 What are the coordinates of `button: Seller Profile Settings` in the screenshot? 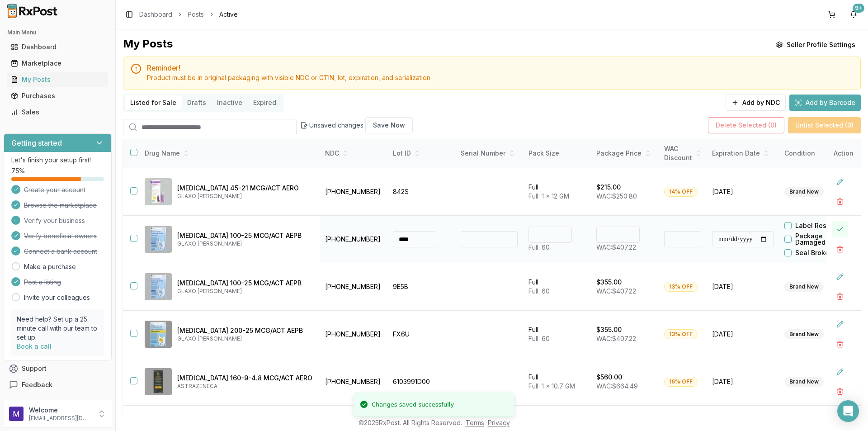 It's located at (816, 45).